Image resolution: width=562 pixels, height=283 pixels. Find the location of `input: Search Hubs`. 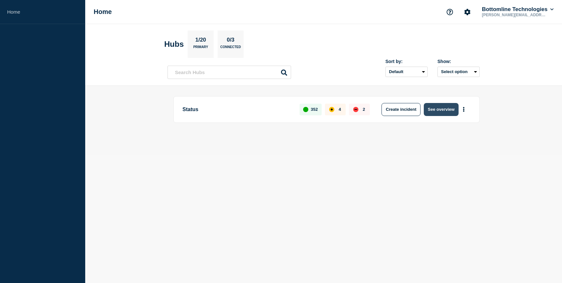

input: Search Hubs is located at coordinates (229, 72).